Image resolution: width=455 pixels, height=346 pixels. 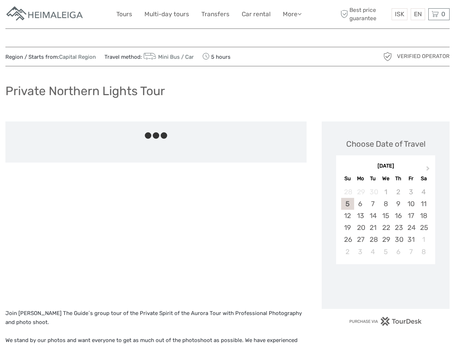 I want to click on div: Choose Thursday, November 6th, 2025, so click(x=398, y=252).